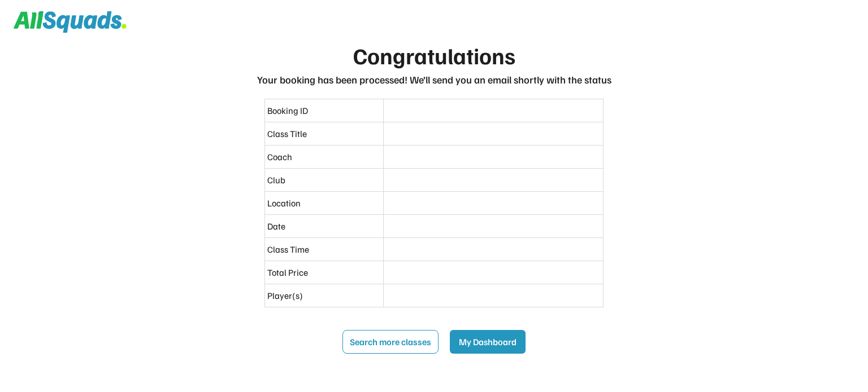 This screenshot has width=868, height=392. What do you see at coordinates (70, 22) in the screenshot?
I see `img: Squad%20Logo.svg` at bounding box center [70, 22].